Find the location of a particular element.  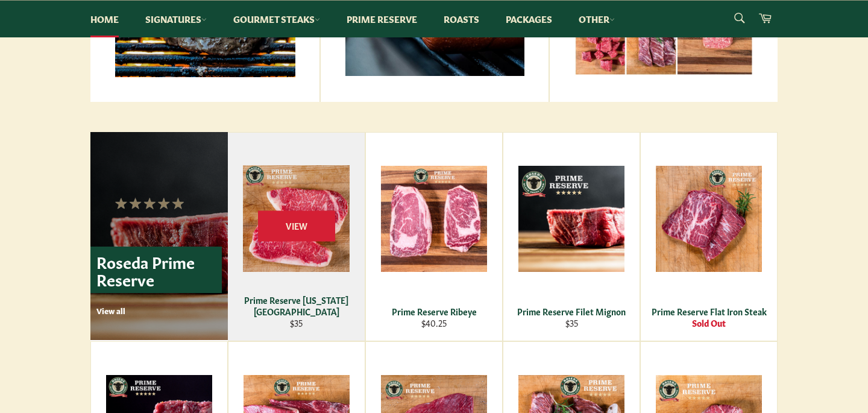

img: Prime Reserve Flat Iron Steak is located at coordinates (709, 219).